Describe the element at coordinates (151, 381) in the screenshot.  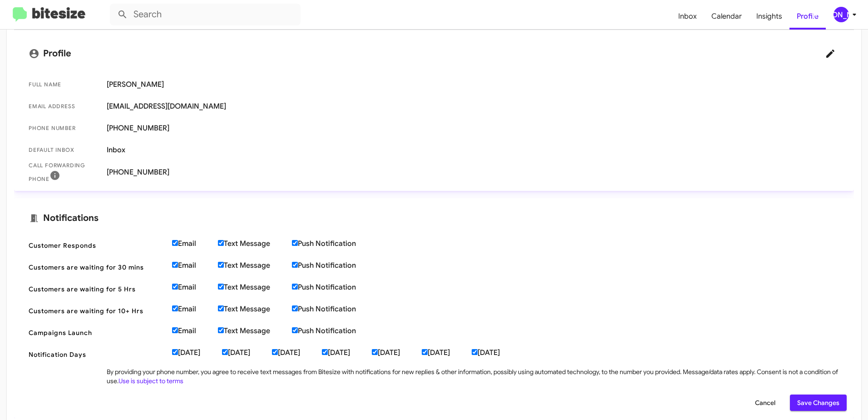
I see `a: Use is subject to terms` at that location.